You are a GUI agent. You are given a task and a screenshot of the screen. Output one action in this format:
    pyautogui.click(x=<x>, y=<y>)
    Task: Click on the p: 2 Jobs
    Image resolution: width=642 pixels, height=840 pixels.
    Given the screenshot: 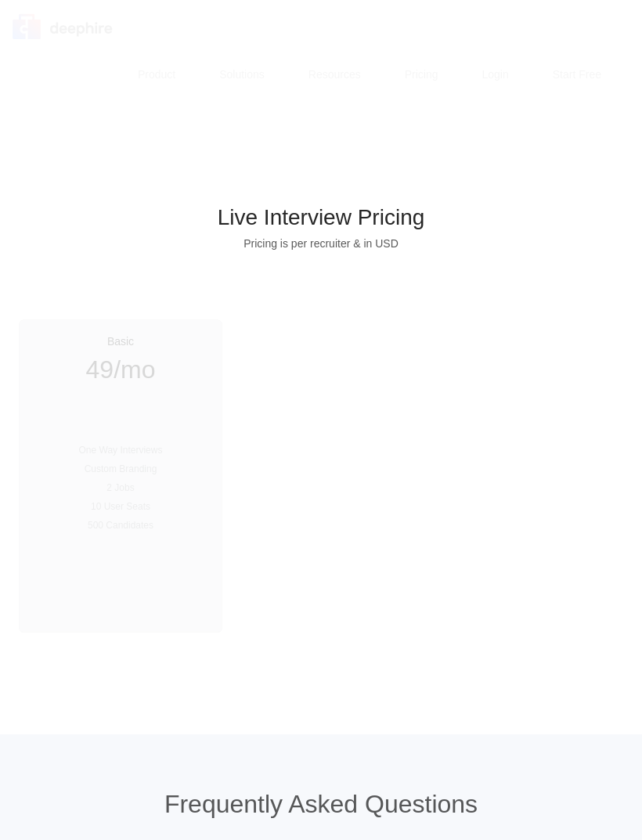 What is the action you would take?
    pyautogui.click(x=120, y=489)
    